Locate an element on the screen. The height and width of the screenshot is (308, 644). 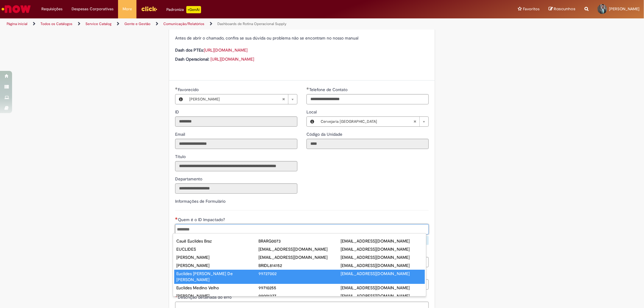
div: Euclides Medino Velho is located at coordinates (217, 288).